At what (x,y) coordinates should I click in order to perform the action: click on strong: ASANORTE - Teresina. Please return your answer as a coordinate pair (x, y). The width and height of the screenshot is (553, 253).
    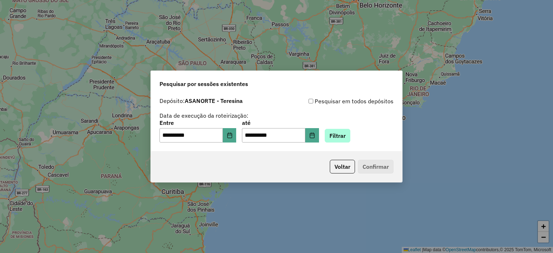
    Looking at the image, I should click on (213, 101).